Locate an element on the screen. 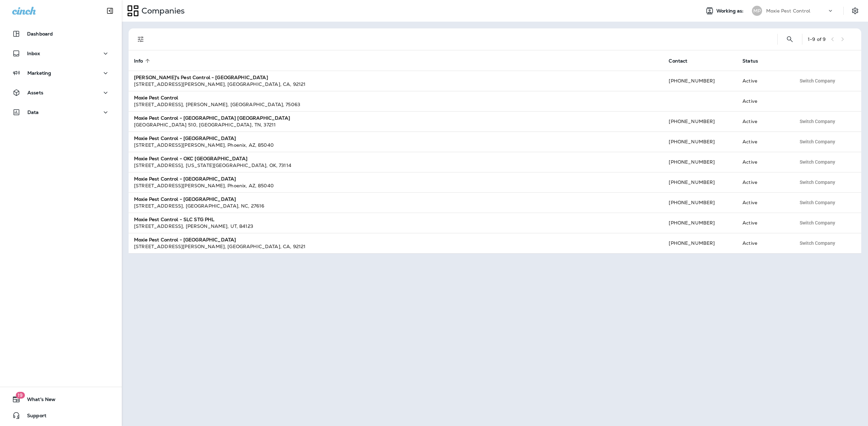 The image size is (868, 426). button: Support is located at coordinates (61, 415).